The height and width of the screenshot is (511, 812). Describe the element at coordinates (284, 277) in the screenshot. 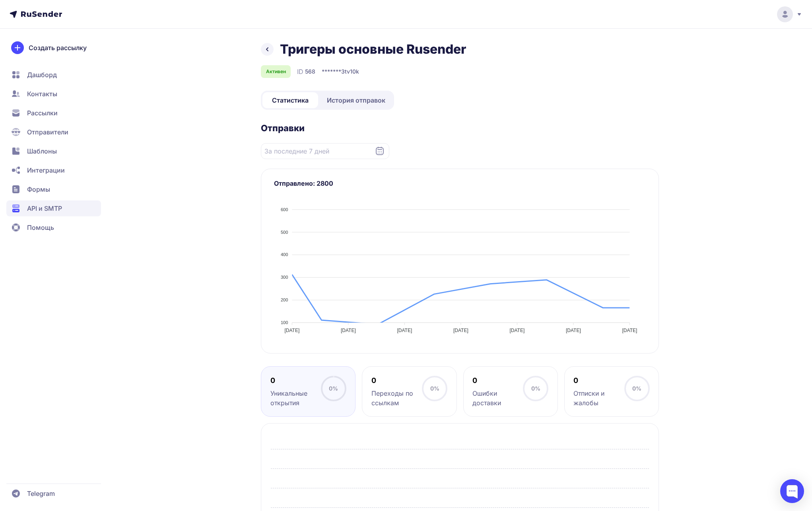

I see `tspan: 300` at that location.